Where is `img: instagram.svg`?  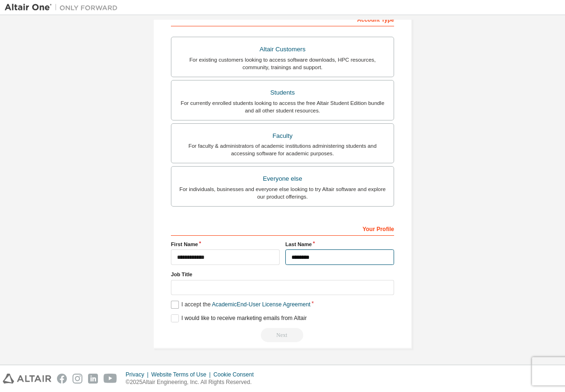
img: instagram.svg is located at coordinates (77, 378).